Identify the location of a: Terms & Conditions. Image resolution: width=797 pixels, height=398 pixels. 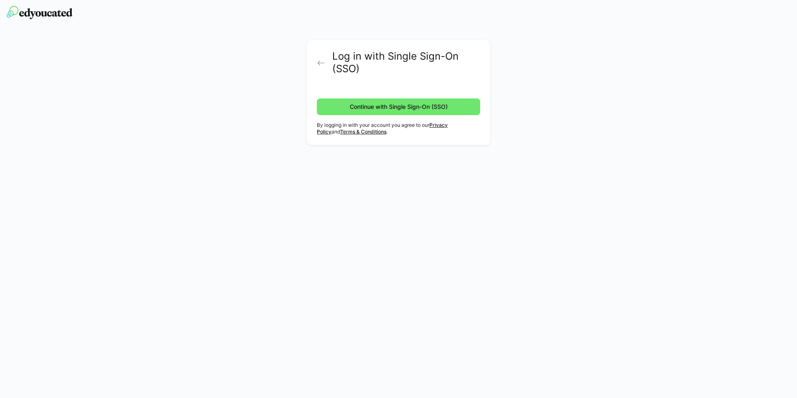
(363, 131).